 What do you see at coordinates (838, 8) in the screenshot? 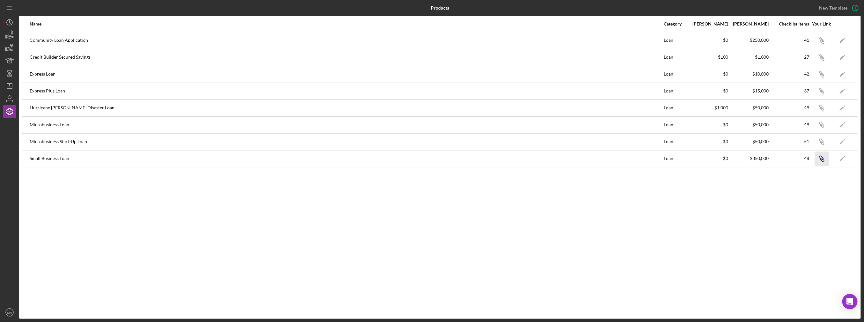
I see `button: New Template` at bounding box center [838, 8].